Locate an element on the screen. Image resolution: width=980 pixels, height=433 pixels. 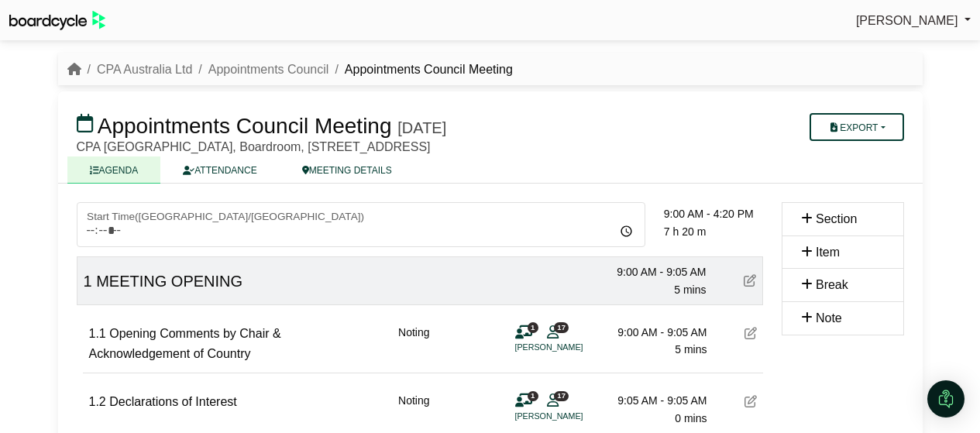
a: MEETING DETAILS is located at coordinates (347, 170).